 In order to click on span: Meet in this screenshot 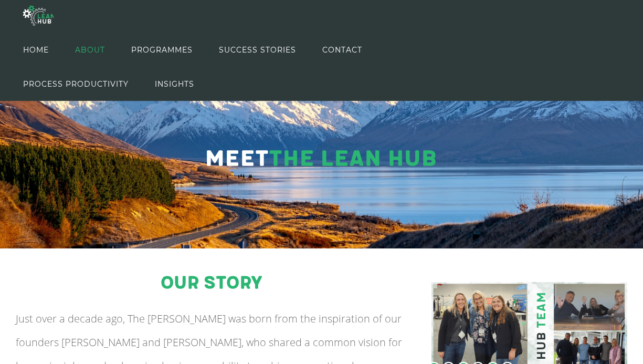, I will do `click(236, 159)`.